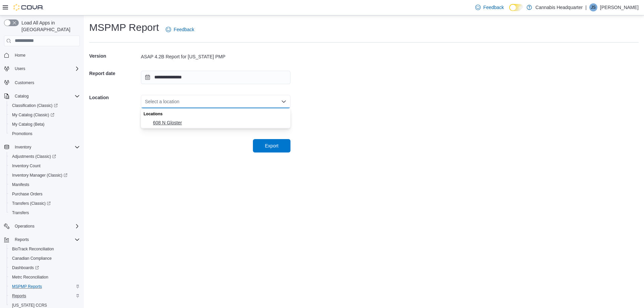  What do you see at coordinates (45, 287) in the screenshot?
I see `button: MSPMP Reports` at bounding box center [45, 287].